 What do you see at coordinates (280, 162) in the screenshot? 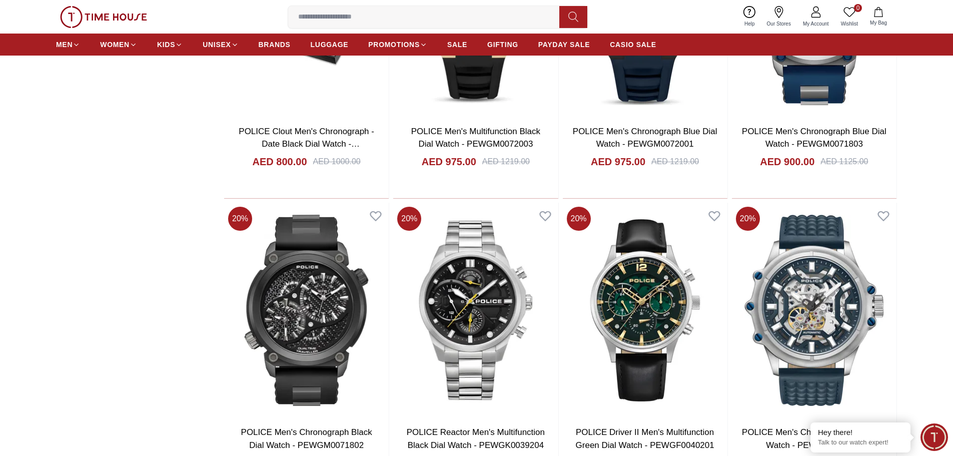
I see `h4: AED 800.00` at bounding box center [280, 162].